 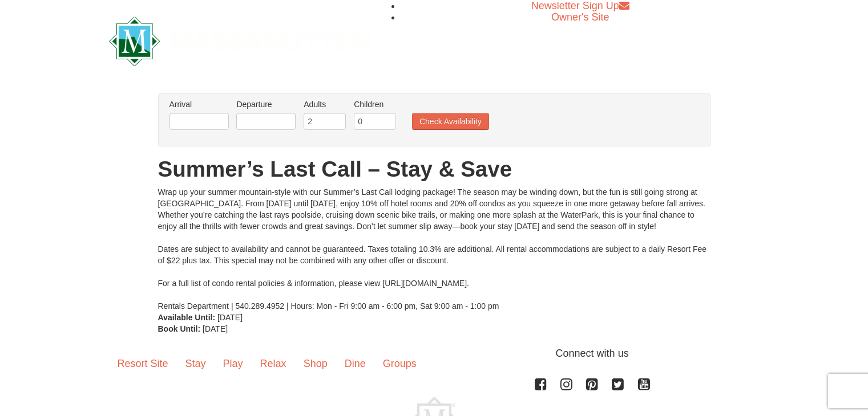 I want to click on a: Owner's Site, so click(x=580, y=17).